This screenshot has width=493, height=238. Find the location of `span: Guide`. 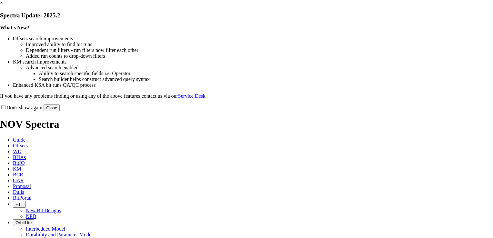

span: Guide is located at coordinates (19, 140).